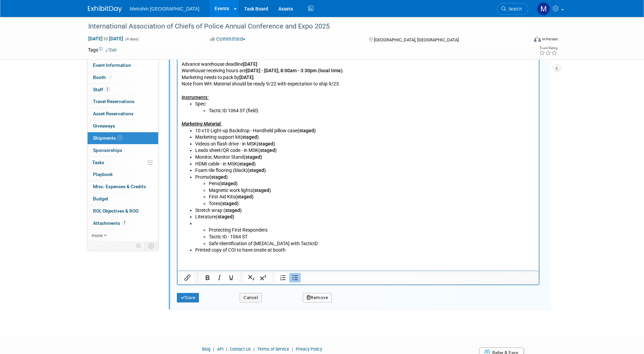 The height and width of the screenshot is (354, 644). I want to click on i: Booth reservation complete, so click(111, 77).